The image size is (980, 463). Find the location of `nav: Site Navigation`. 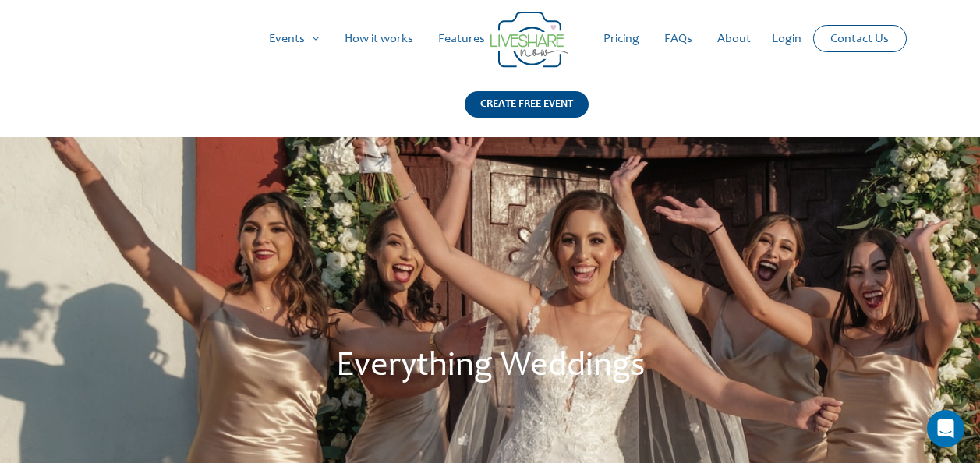

nav: Site Navigation is located at coordinates (490, 39).